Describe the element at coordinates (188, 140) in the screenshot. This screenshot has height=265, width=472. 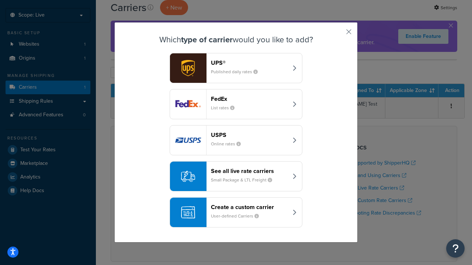
I see `img: usps logo` at that location.